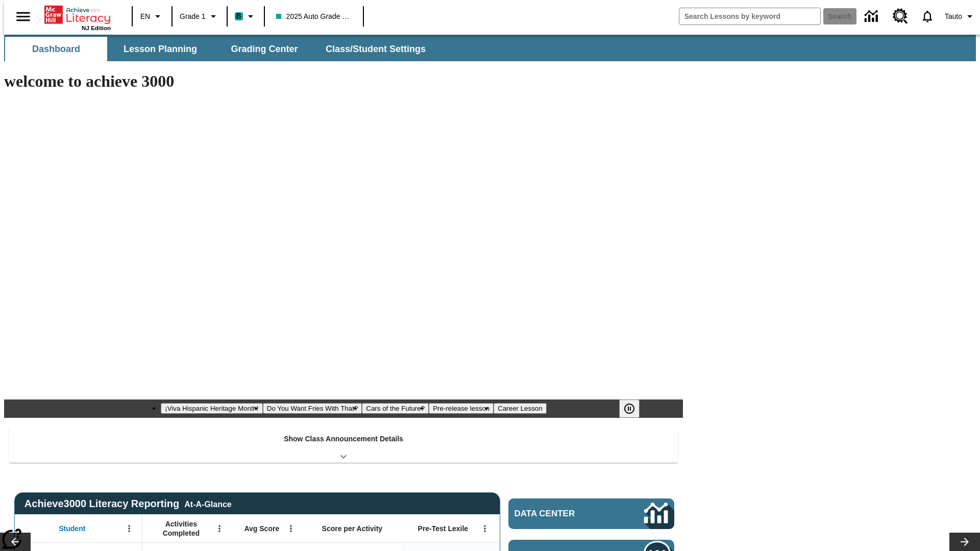  Describe the element at coordinates (200, 17) in the screenshot. I see `button: Grade: Grade 1, Select a grade` at that location.